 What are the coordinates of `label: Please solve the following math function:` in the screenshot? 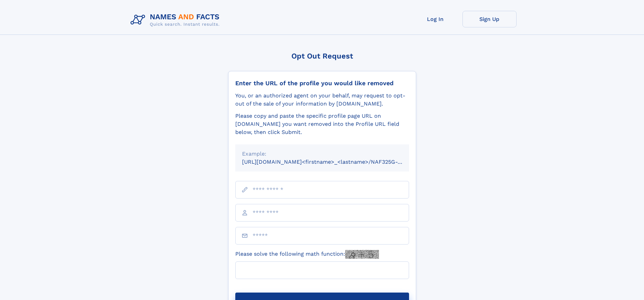 It's located at (307, 254).